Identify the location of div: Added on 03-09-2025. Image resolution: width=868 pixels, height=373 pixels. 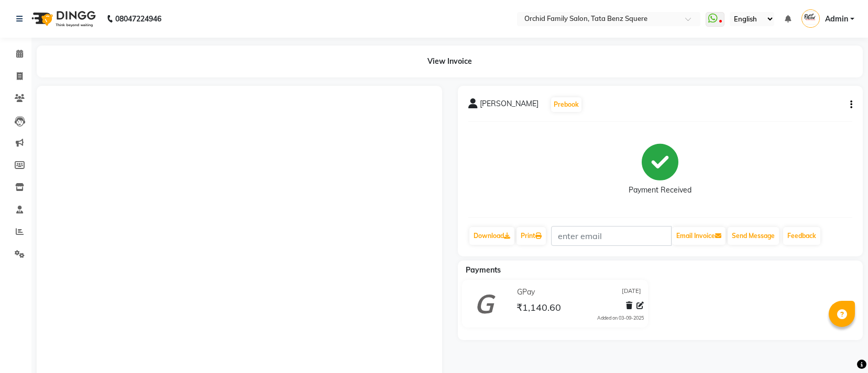
(620, 318).